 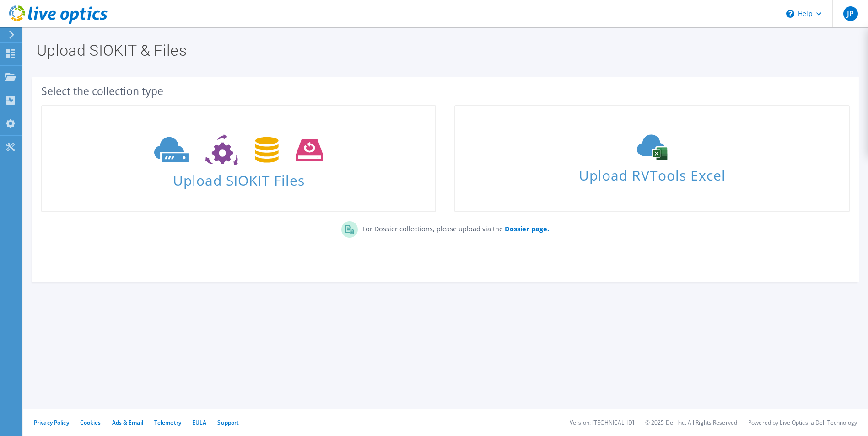 I want to click on a: Upload RVTools Excel, so click(x=651, y=159).